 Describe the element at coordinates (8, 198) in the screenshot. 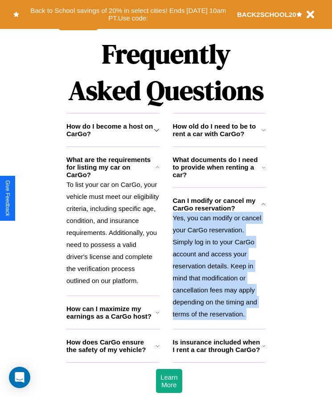

I see `div: Give Feedback` at that location.